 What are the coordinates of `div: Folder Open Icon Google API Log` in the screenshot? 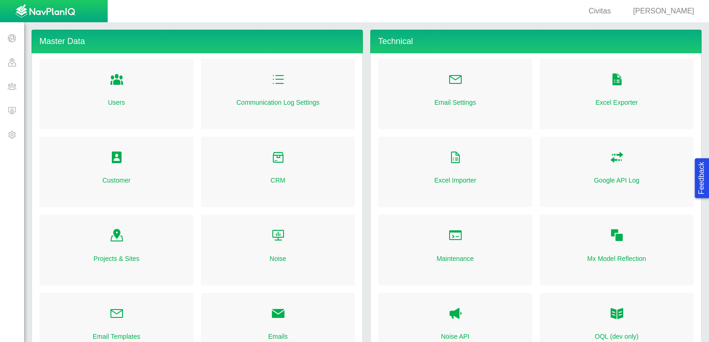 It's located at (616, 172).